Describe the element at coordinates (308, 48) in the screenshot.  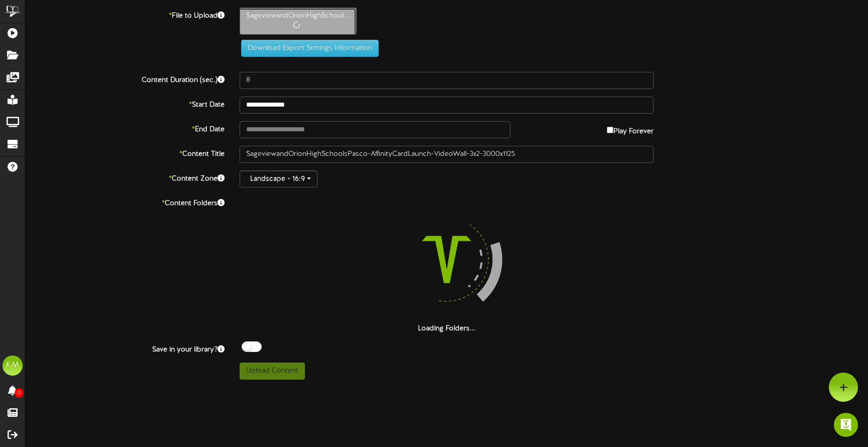
I see `a: Download Export Settings Information` at that location.